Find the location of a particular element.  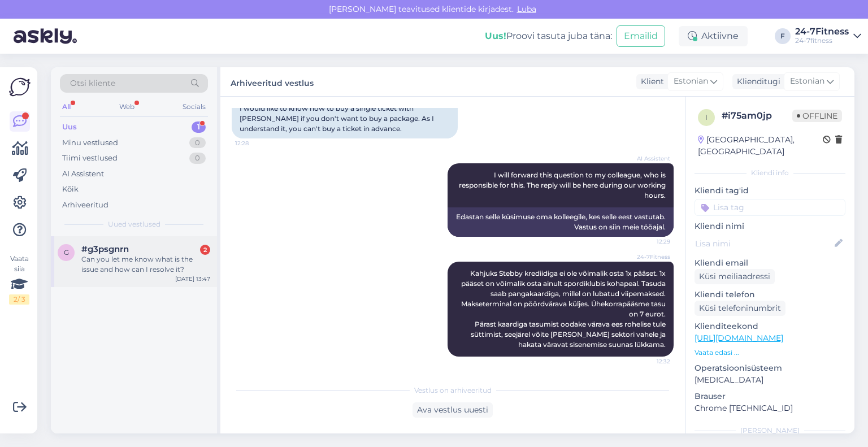

div: AI Assistent is located at coordinates (83, 174).